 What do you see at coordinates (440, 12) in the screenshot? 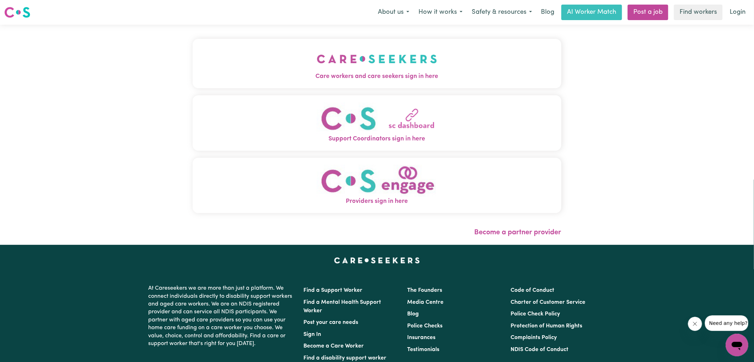
I see `button: How it works` at bounding box center [440, 12].